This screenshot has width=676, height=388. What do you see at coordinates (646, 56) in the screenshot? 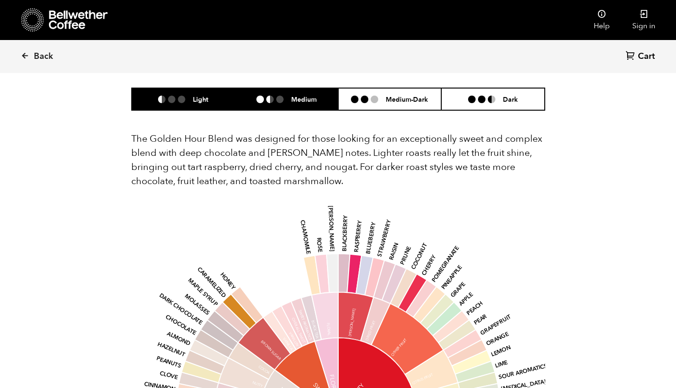
I see `span: Cart` at bounding box center [646, 56].